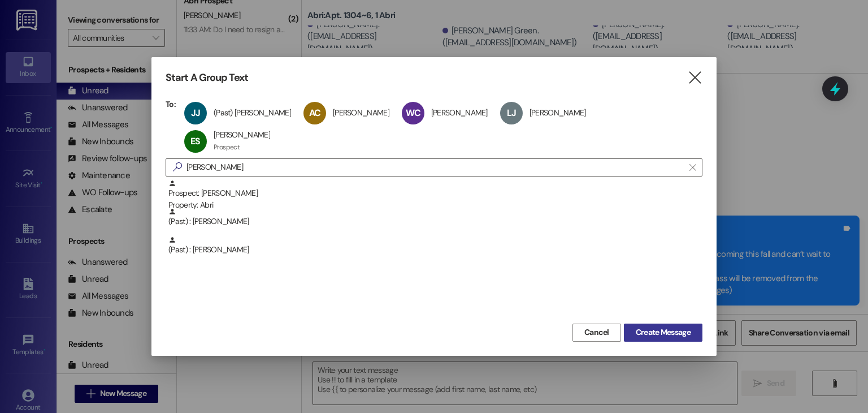 Image resolution: width=868 pixels, height=413 pixels. What do you see at coordinates (597, 333) in the screenshot?
I see `button: Cancel` at bounding box center [597, 333].